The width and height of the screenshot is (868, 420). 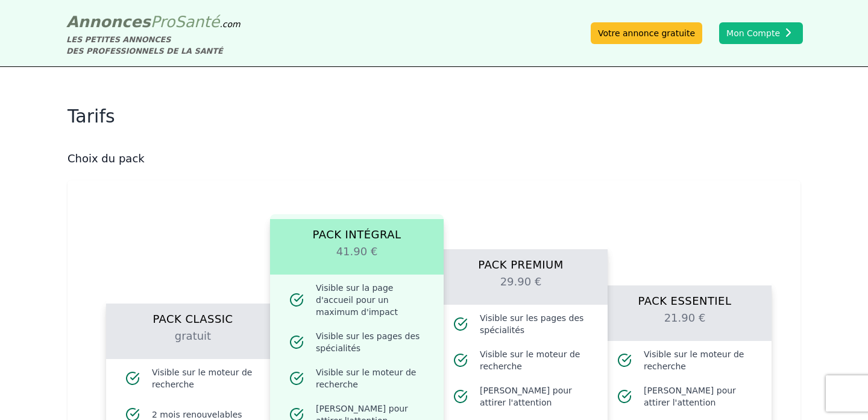 I want to click on span: Annonces, so click(x=108, y=22).